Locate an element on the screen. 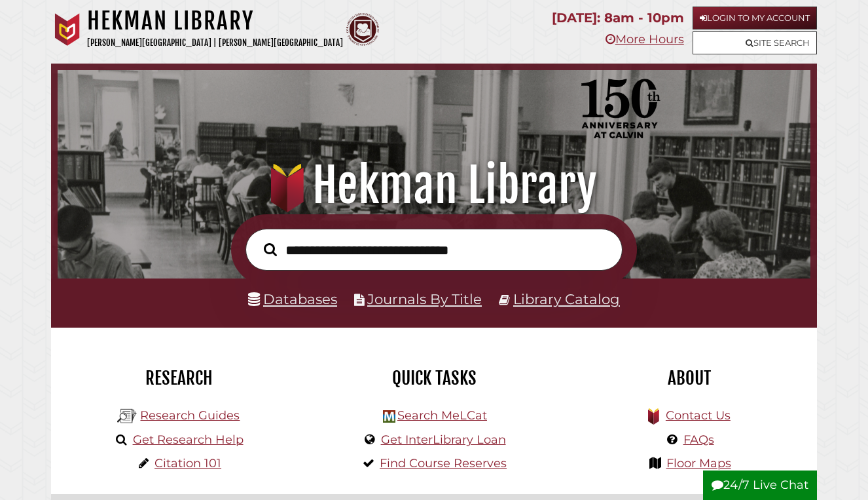 Image resolution: width=868 pixels, height=500 pixels. a: Library Catalog is located at coordinates (566, 299).